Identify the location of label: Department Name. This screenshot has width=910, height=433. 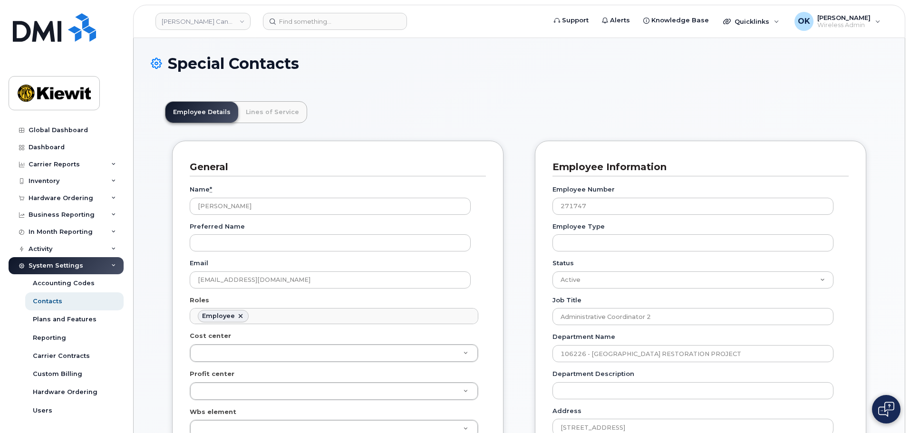
(584, 337).